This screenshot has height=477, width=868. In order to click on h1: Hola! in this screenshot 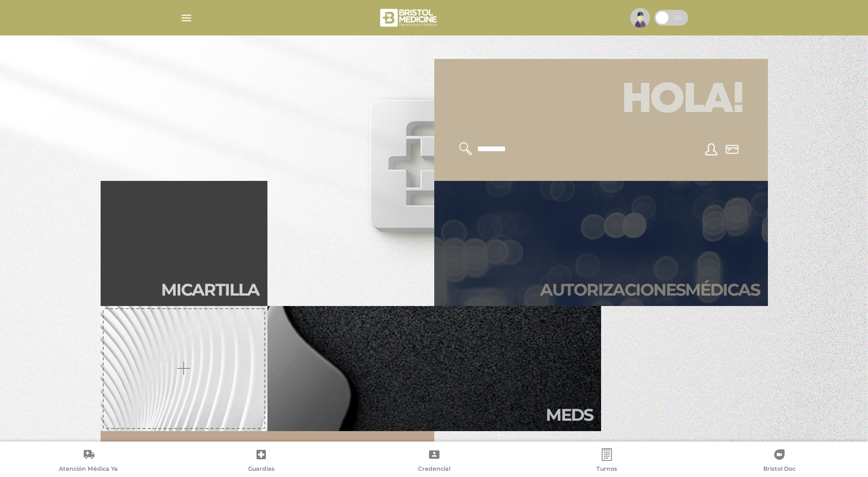, I will do `click(601, 101)`.